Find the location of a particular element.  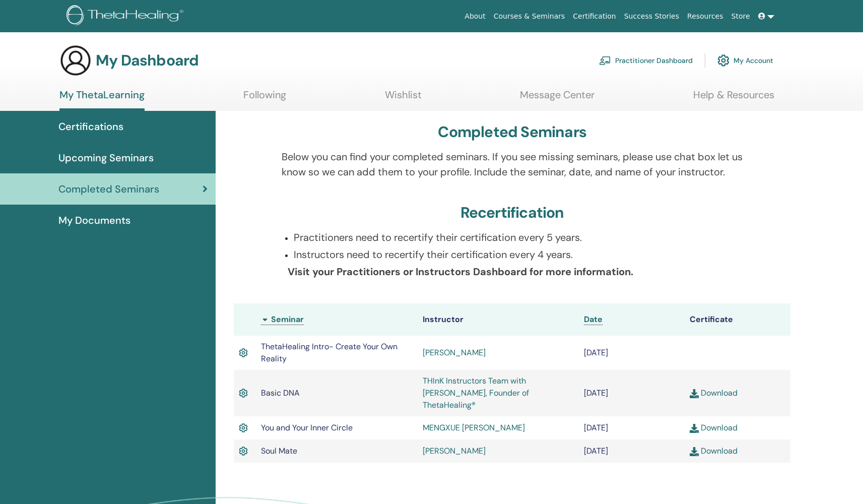

p: Instructors need to recertify their certification every 4 years. is located at coordinates (518, 255).